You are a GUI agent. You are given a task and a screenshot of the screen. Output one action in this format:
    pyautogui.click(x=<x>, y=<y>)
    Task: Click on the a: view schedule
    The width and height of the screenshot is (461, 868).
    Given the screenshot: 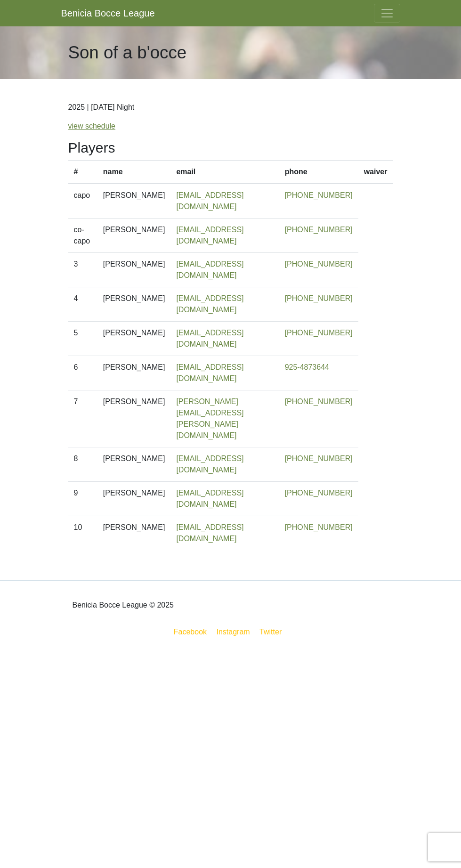 What is the action you would take?
    pyautogui.click(x=92, y=126)
    